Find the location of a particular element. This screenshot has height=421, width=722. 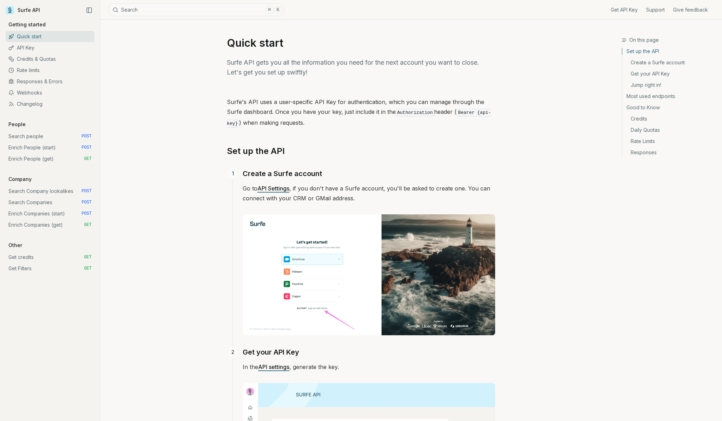

a: API Settings is located at coordinates (273, 188).